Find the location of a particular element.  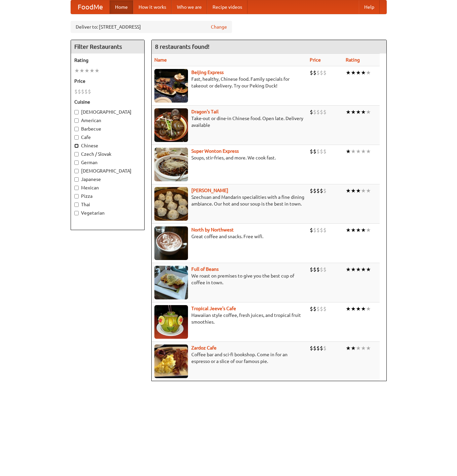

p: Fast, healthy, Chinese food. Family specials for takeout or delivery. Try our Peking Duck! is located at coordinates (229, 83).